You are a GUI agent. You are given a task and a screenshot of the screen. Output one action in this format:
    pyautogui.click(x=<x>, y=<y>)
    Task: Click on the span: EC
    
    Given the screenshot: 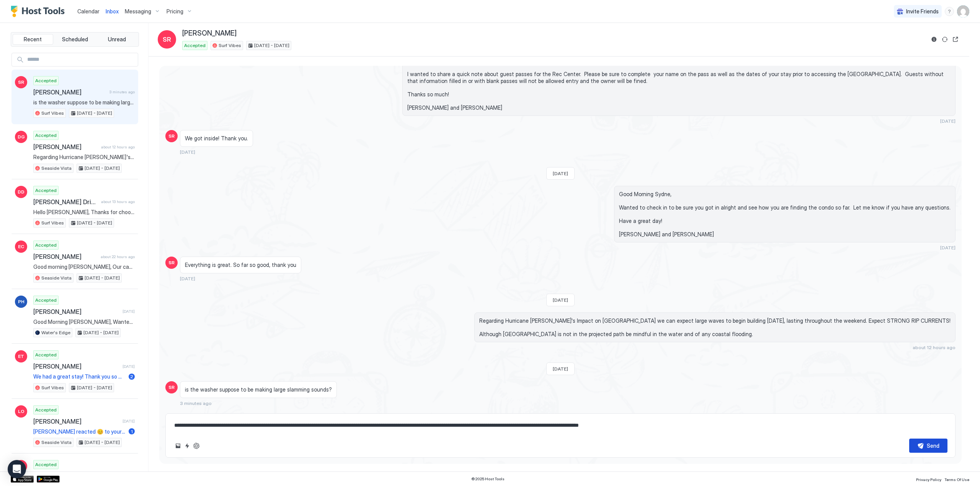 What is the action you would take?
    pyautogui.click(x=21, y=247)
    